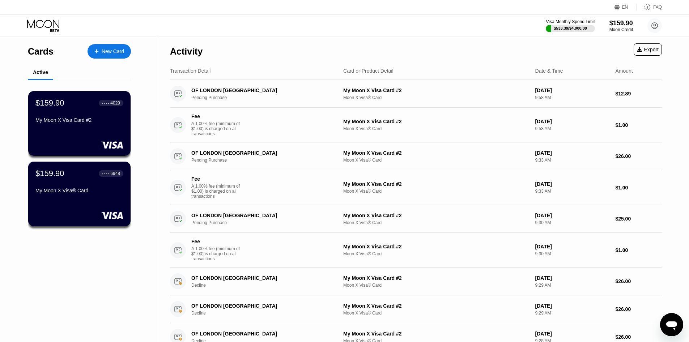 Image resolution: width=689 pixels, height=342 pixels. What do you see at coordinates (549, 71) in the screenshot?
I see `div: Date & Time` at bounding box center [549, 71].